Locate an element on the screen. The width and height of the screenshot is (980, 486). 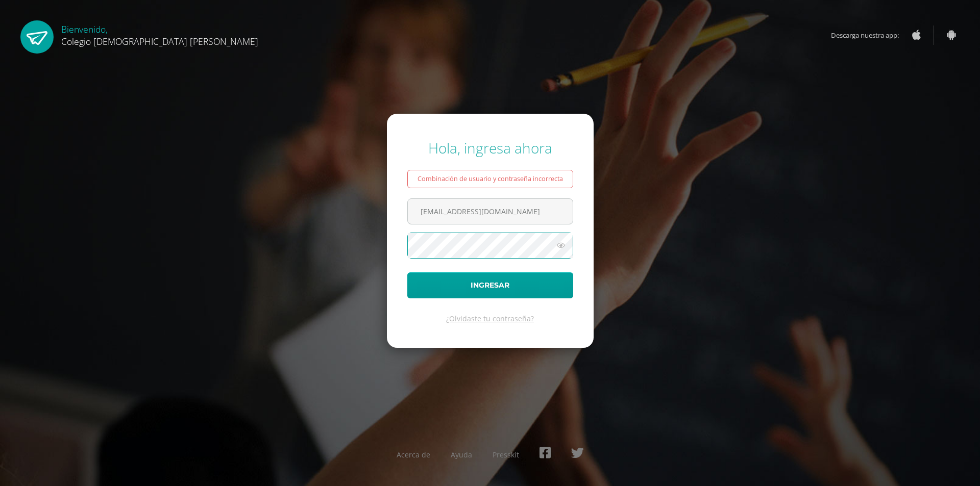
div: Bienvenido, is located at coordinates (160, 34).